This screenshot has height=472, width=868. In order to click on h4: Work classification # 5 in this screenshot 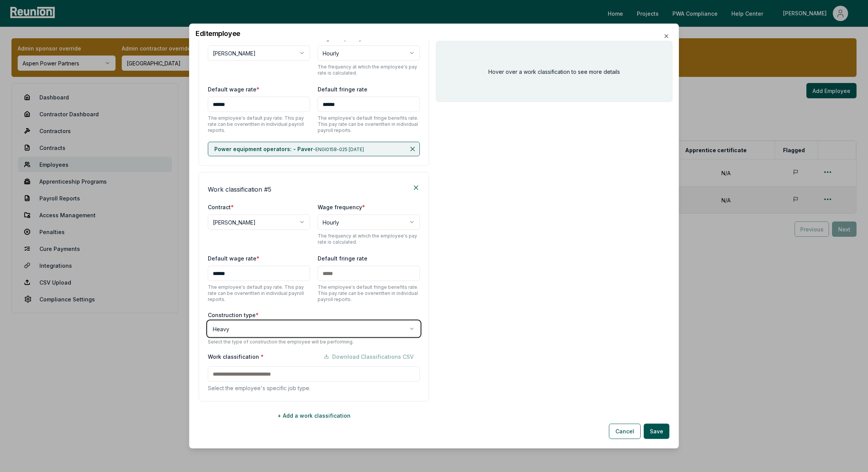, I will do `click(240, 189)`.